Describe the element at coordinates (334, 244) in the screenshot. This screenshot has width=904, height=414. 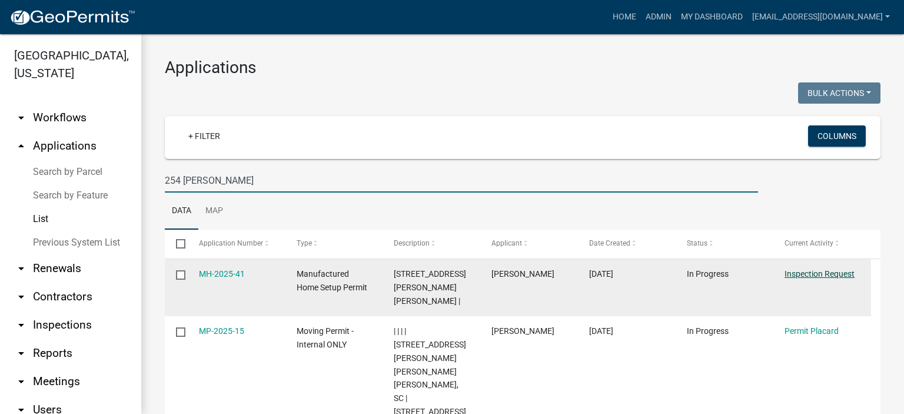
I see `datatable-header-cell: Type` at that location.